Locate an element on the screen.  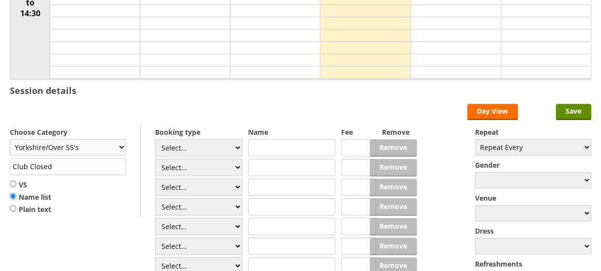
label: Venue is located at coordinates (533, 198).